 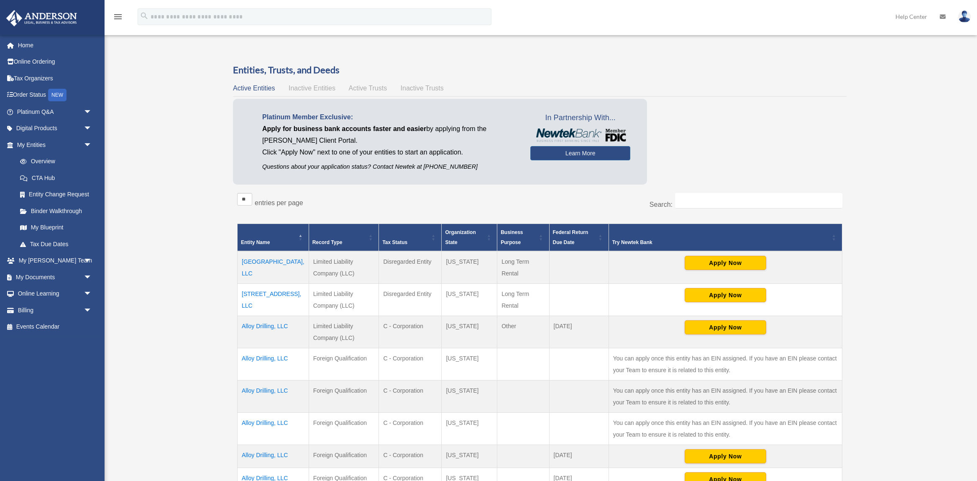 What do you see at coordinates (460, 237) in the screenshot?
I see `span: Organization State` at bounding box center [460, 237].